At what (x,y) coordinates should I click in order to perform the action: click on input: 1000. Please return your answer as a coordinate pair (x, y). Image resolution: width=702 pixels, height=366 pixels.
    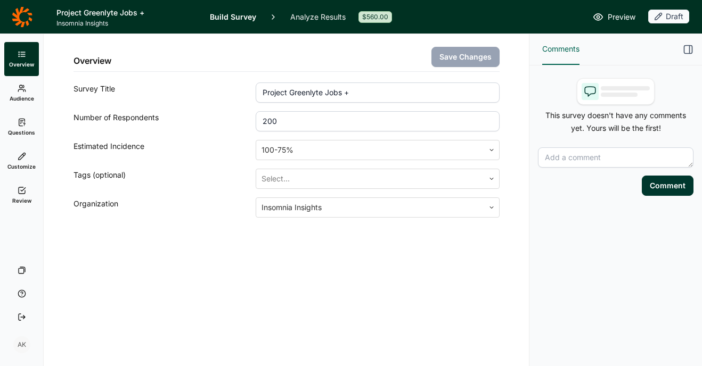
    Looking at the image, I should click on (377, 121).